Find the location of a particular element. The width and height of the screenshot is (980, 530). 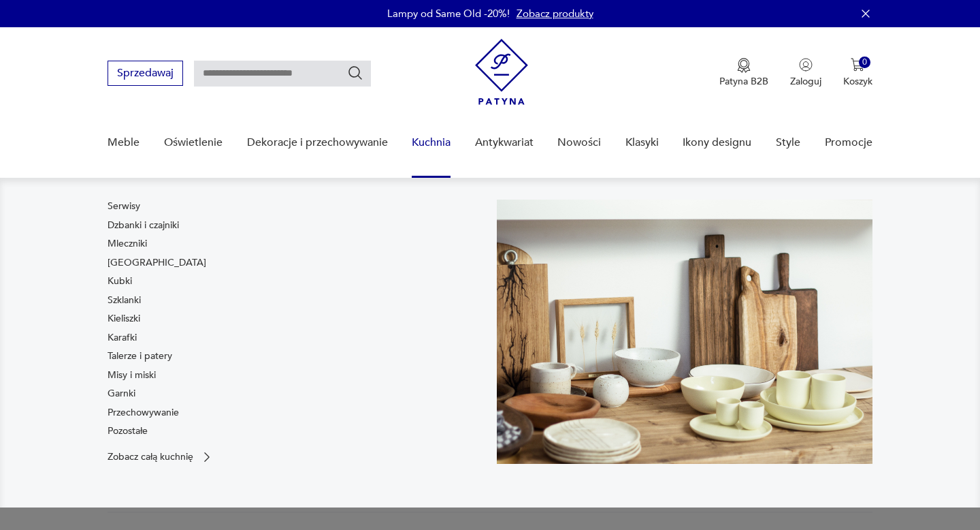

a: Klasyki is located at coordinates (642, 142).